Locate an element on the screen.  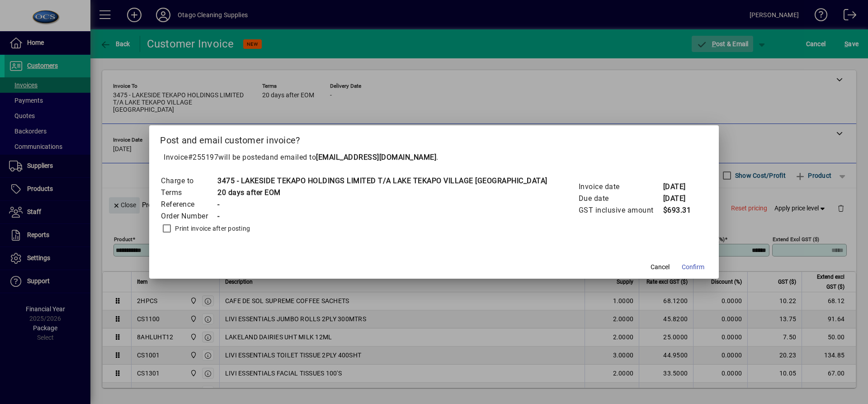
td: $693.31 is located at coordinates (681, 211).